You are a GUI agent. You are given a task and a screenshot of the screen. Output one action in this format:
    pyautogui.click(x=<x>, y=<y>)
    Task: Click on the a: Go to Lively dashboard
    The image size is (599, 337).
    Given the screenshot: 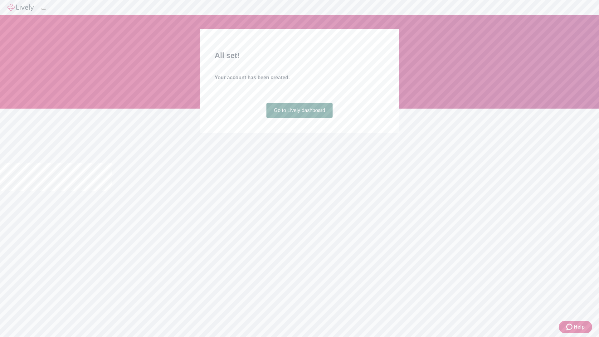 What is the action you would take?
    pyautogui.click(x=300, y=111)
    